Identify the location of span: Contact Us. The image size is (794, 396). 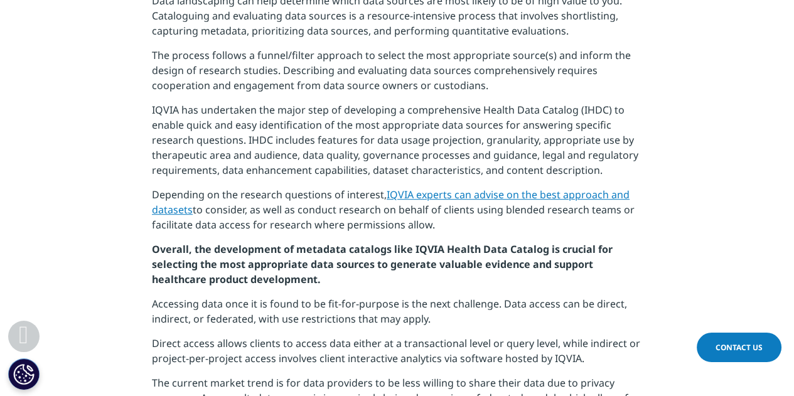
(739, 347).